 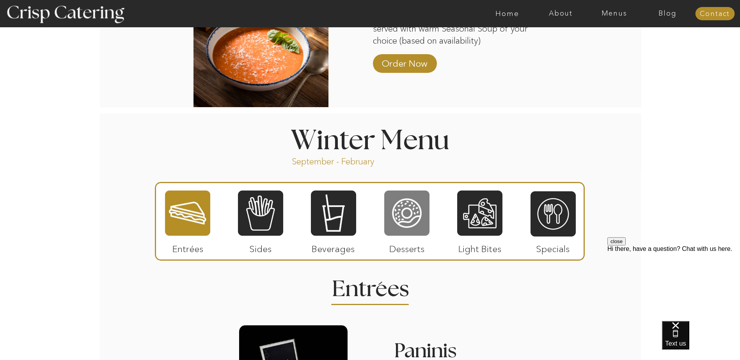 I want to click on p: September - February, so click(x=345, y=160).